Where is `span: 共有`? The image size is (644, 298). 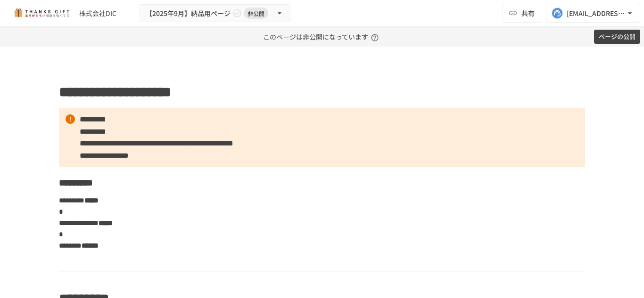 span: 共有 is located at coordinates (528, 13).